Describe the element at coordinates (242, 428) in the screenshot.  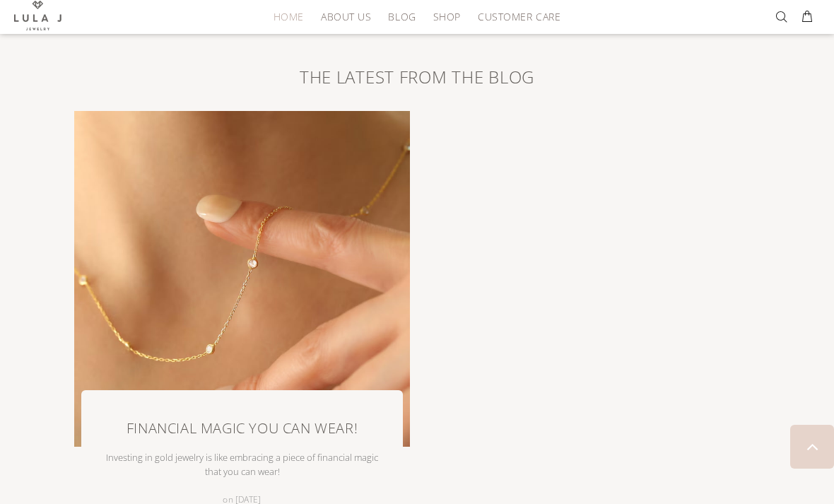
I see `a: Financial Magic You Can Wear!` at that location.